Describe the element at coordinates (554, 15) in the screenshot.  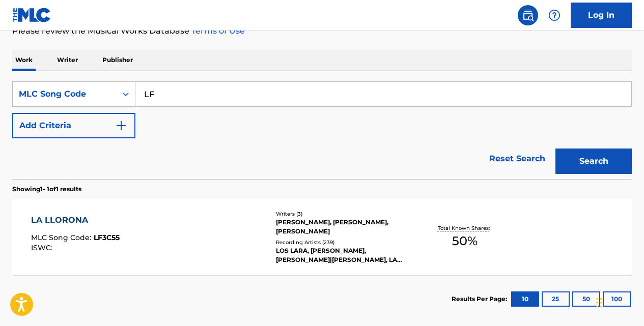
I see `img: help` at that location.